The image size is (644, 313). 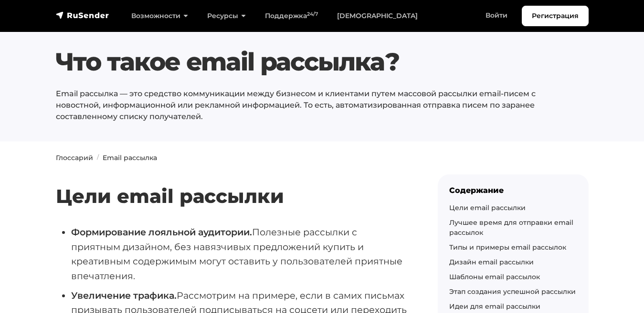 What do you see at coordinates (231, 182) in the screenshot?
I see `h2: Цели email рассылки` at bounding box center [231, 182].